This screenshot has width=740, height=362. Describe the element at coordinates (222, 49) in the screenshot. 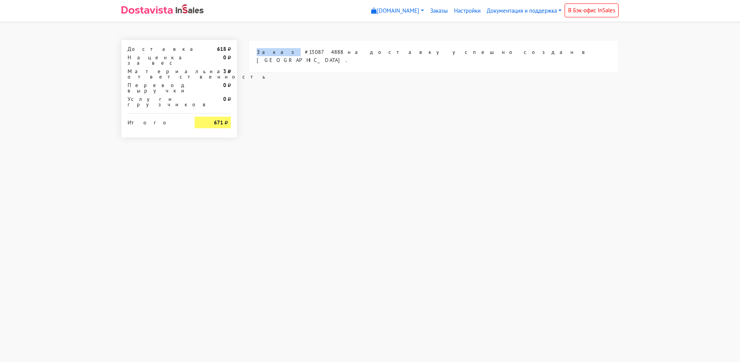

I see `strong: 618` at that location.